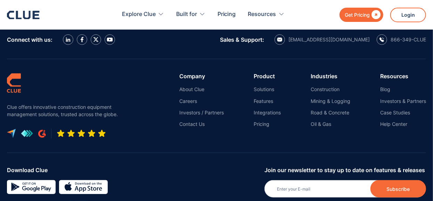 This screenshot has height=201, width=433. What do you see at coordinates (403, 89) in the screenshot?
I see `a: Blog` at bounding box center [403, 89].